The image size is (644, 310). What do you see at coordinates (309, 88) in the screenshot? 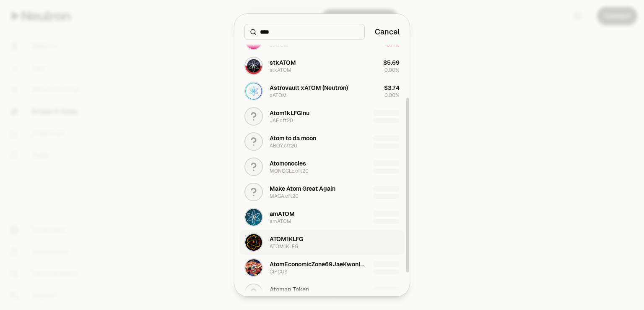
I see `div: Astrovault xATOM (Neutron)` at bounding box center [309, 88].